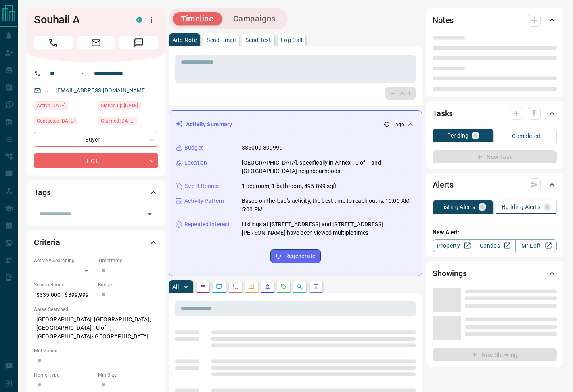 The width and height of the screenshot is (573, 392). I want to click on a: Condos, so click(494, 246).